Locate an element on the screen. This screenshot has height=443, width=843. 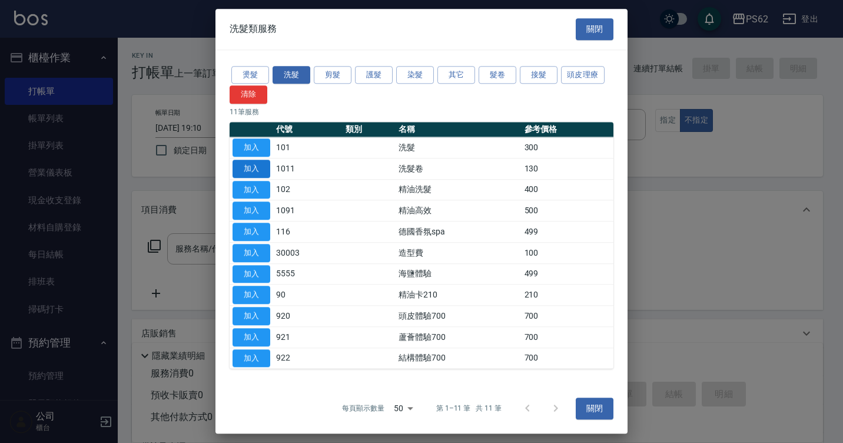
button: 洗髮 is located at coordinates (291, 75).